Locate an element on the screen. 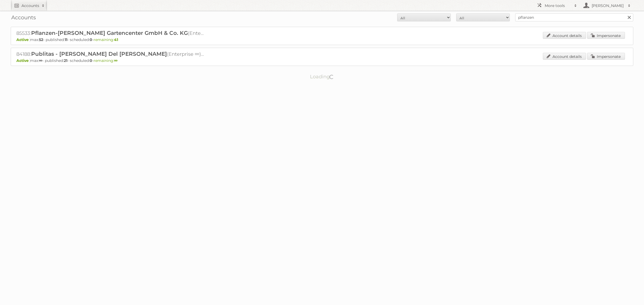 The height and width of the screenshot is (305, 644). h2: Accounts is located at coordinates (30, 6).